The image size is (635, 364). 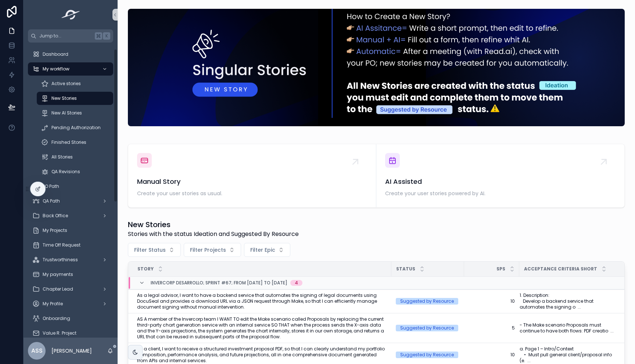 What do you see at coordinates (71, 245) in the screenshot?
I see `a: Time Off Request` at bounding box center [71, 245].